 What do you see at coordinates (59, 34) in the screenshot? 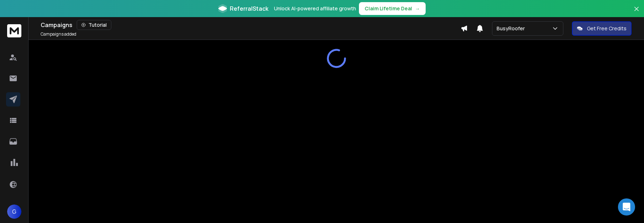
I see `p: Campaigns added` at bounding box center [59, 34].